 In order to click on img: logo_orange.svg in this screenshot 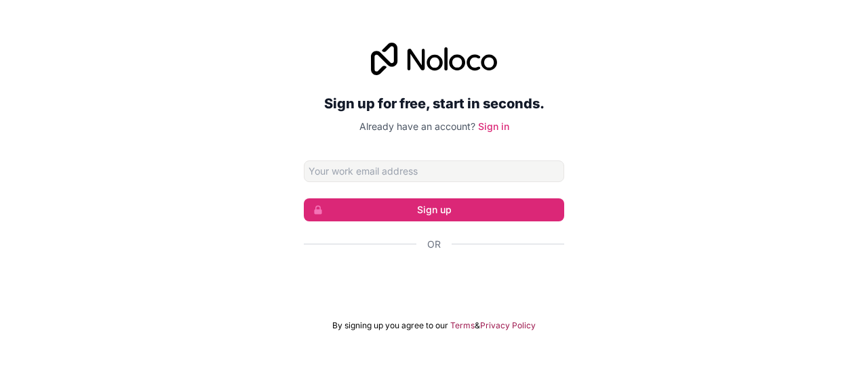, I will do `click(27, 27)`.